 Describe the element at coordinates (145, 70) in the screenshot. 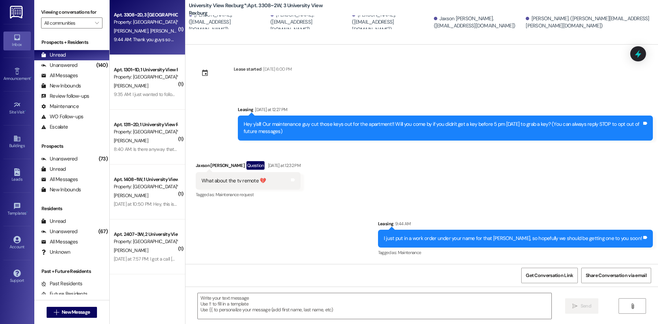

I see `div: Apt. 1301~1D, 1 University View Rexburg` at that location.